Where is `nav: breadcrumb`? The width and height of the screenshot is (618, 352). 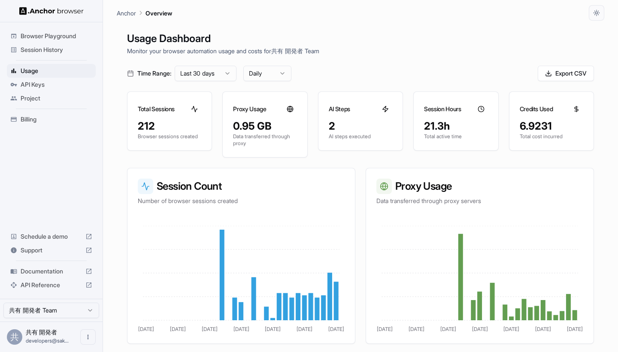
nav: breadcrumb is located at coordinates (144, 13).